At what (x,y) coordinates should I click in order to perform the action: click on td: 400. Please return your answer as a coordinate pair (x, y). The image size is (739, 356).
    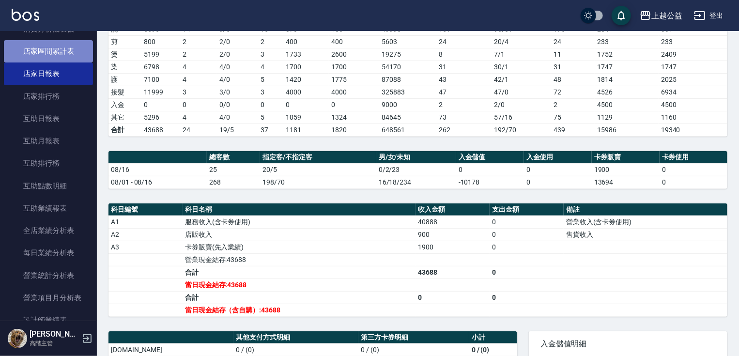
    Looking at the image, I should click on (354, 42).